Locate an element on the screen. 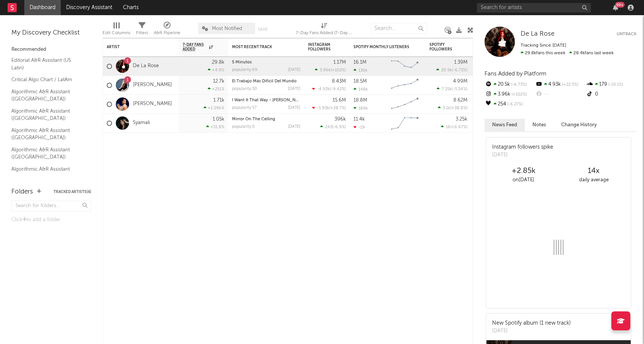  div: 5 Minutos is located at coordinates (266, 62).